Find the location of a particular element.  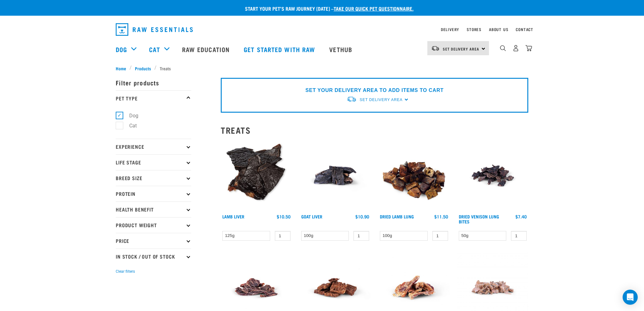

button: Clear filters is located at coordinates (125, 272).